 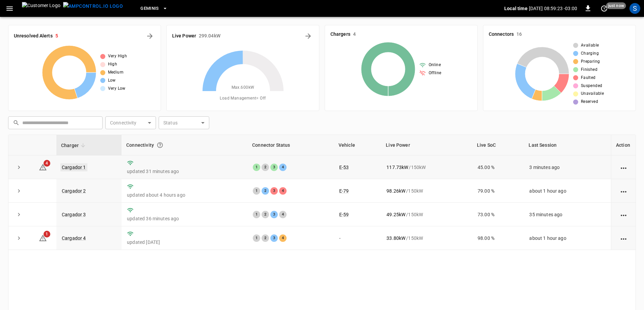 What do you see at coordinates (397, 167) in the screenshot?
I see `p: 117.73 kW` at bounding box center [397, 167].